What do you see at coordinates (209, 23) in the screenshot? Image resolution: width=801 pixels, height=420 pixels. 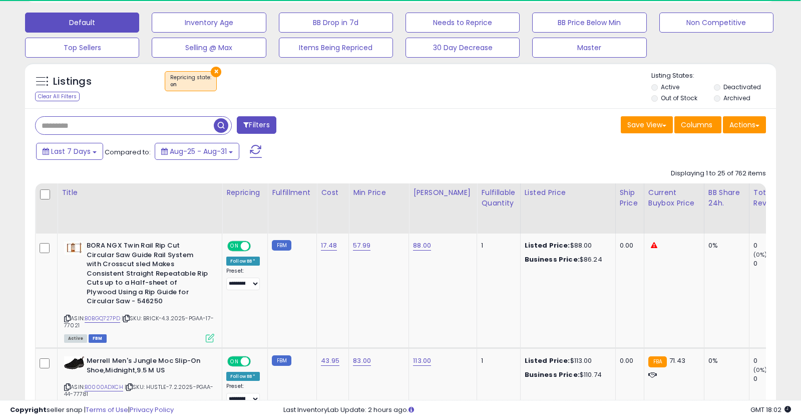 I see `button: Inventory Age` at bounding box center [209, 23].